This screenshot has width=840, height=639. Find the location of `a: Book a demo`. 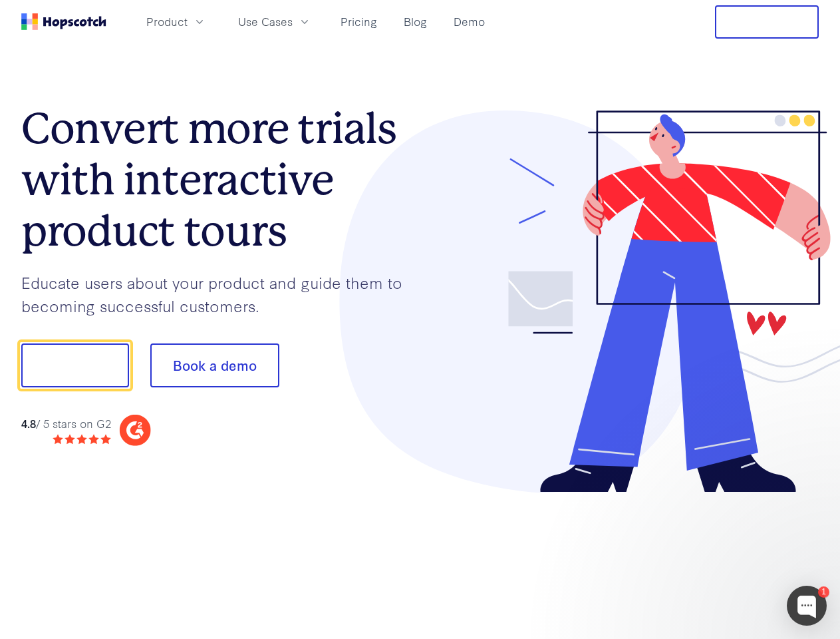

a: Book a demo is located at coordinates (215, 365).